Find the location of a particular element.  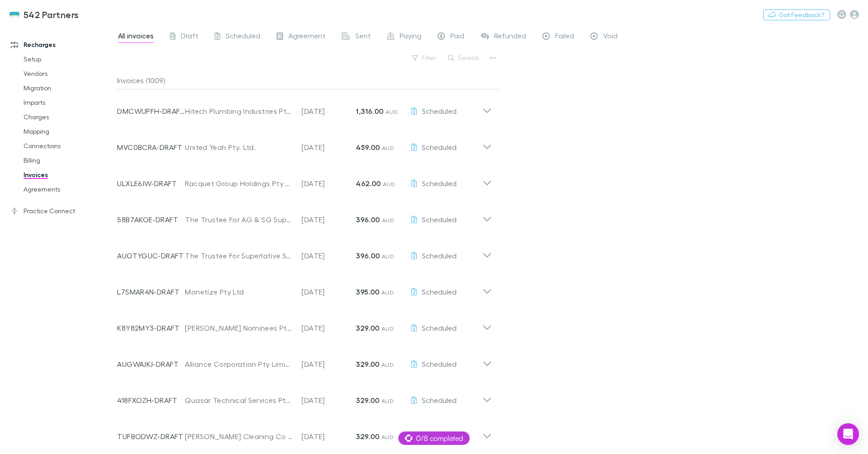

div: Racquet Group Holdings Pty Ltd is located at coordinates (238, 183).